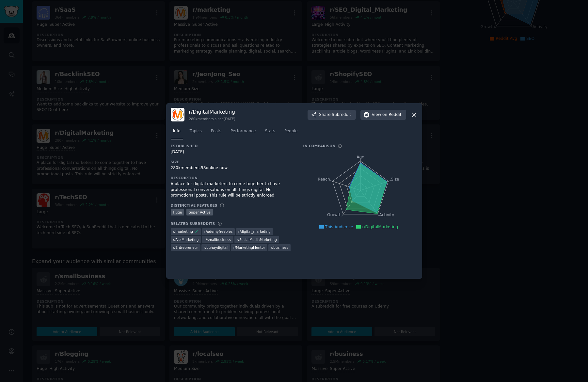  I want to click on tspan: Size, so click(394, 179).